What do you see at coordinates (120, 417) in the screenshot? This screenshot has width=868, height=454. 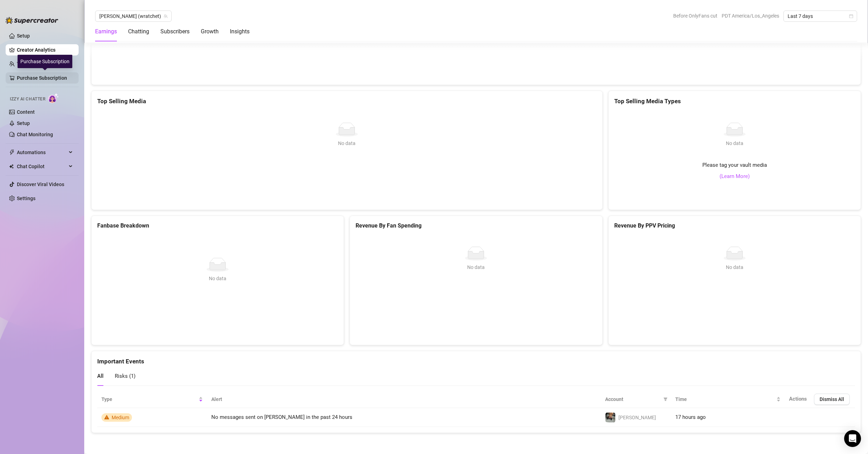 I see `span: Medium` at bounding box center [120, 417].